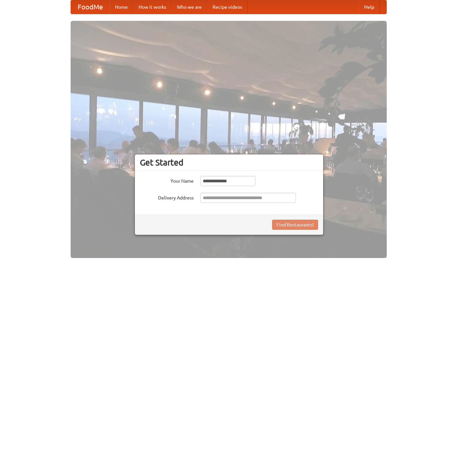 This screenshot has height=476, width=457. What do you see at coordinates (189, 7) in the screenshot?
I see `a: Who we are` at bounding box center [189, 7].